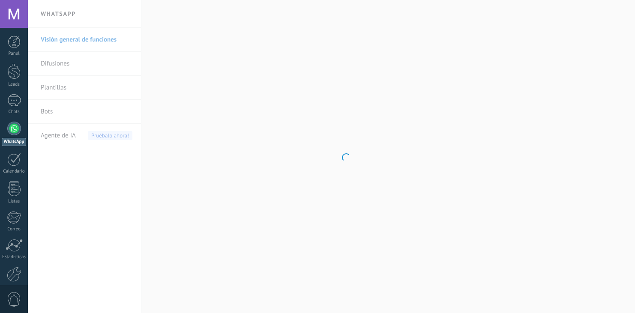  I want to click on div: Estadísticas, so click(14, 257).